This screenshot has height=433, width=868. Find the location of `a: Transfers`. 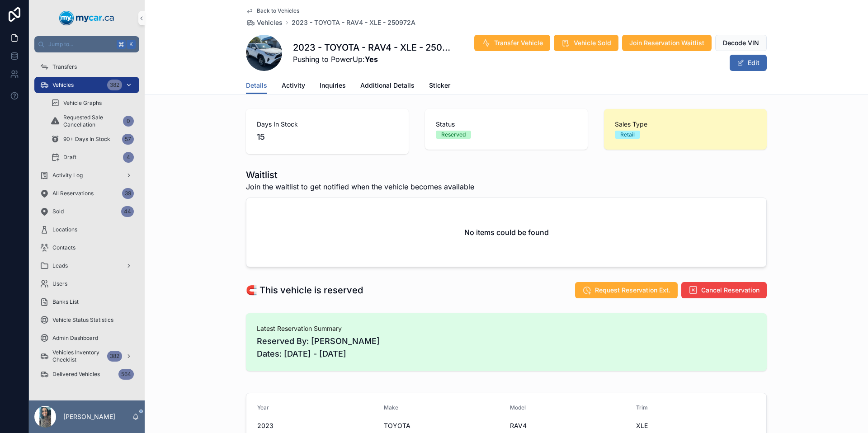

a: Transfers is located at coordinates (87, 67).